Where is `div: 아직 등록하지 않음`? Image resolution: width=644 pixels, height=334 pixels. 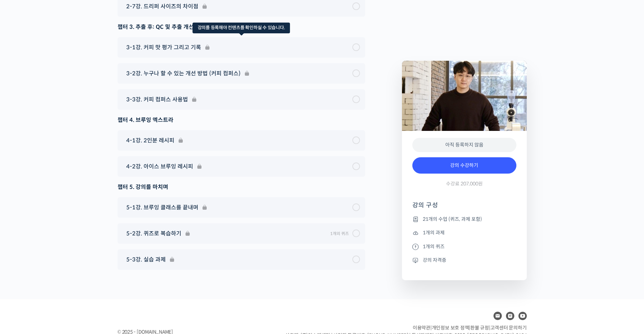
div: 아직 등록하지 않음 is located at coordinates (464, 145).